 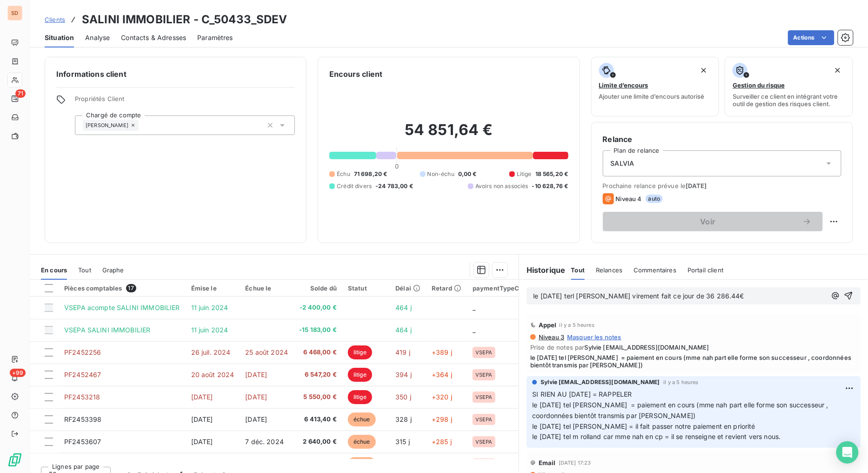 What do you see at coordinates (397, 166) in the screenshot?
I see `span: 0` at bounding box center [397, 166].